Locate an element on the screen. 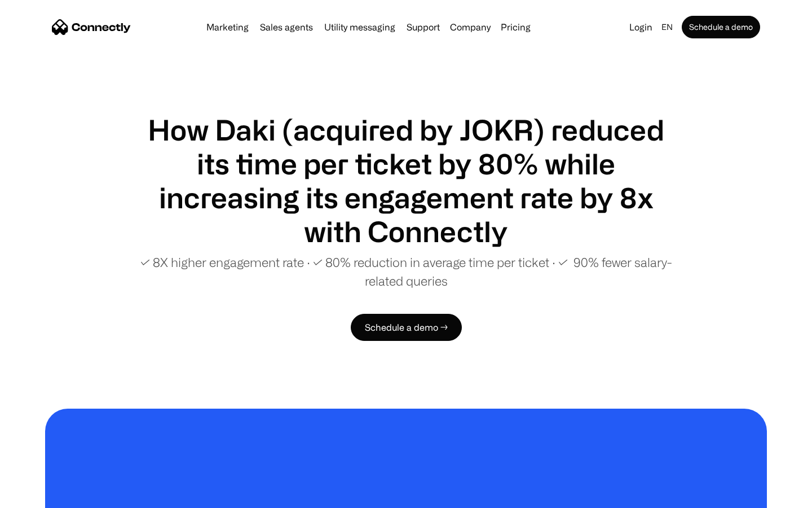 The width and height of the screenshot is (812, 508). a: Pricing is located at coordinates (516, 27).